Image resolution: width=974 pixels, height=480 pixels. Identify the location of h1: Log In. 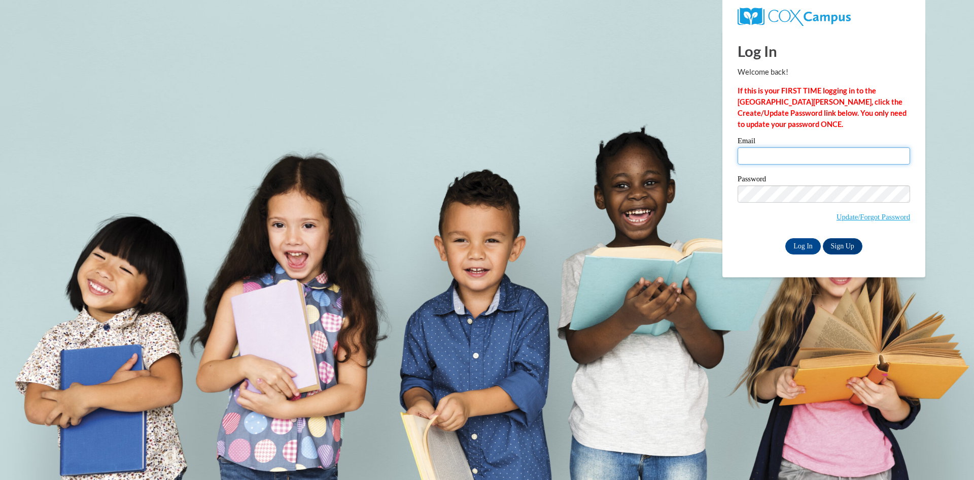
(824, 51).